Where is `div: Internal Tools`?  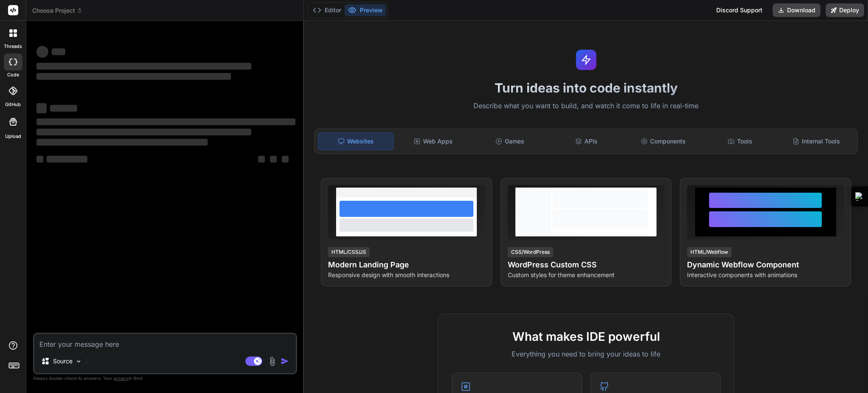
div: Internal Tools is located at coordinates (817, 141).